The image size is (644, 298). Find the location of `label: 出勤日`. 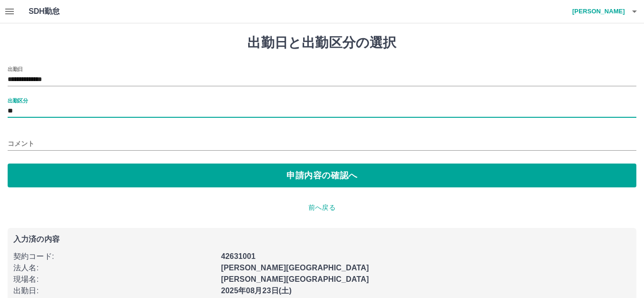

label: 出勤日 is located at coordinates (15, 69).